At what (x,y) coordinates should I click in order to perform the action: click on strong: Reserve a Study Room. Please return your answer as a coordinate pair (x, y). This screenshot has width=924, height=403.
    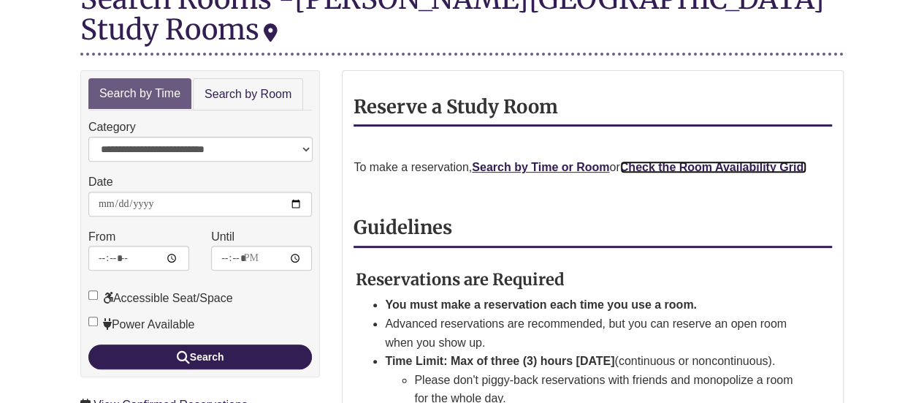
    Looking at the image, I should click on (456, 107).